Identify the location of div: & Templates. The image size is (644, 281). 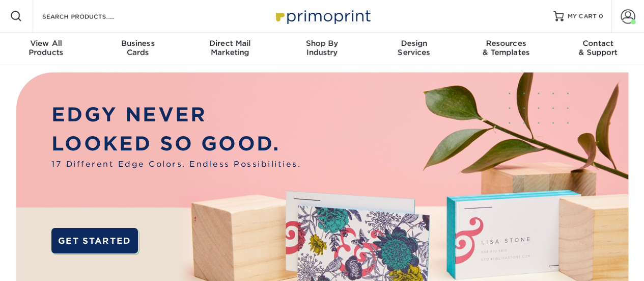
(506, 48).